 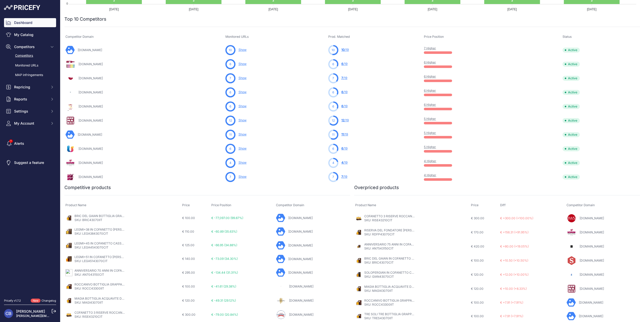 I want to click on span: € +156.31 (+91.95%), so click(x=514, y=233).